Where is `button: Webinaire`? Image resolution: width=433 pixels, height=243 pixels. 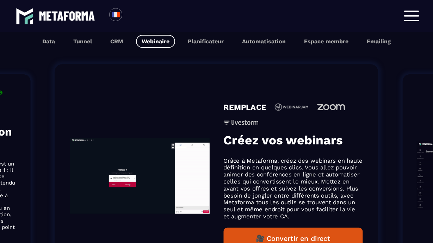
button: Webinaire is located at coordinates (155, 41).